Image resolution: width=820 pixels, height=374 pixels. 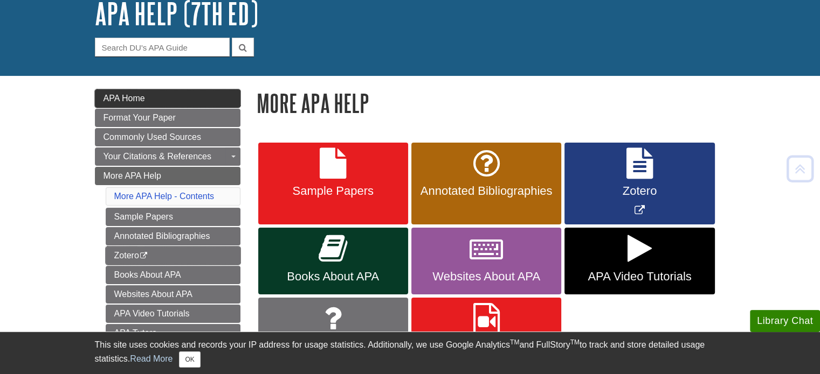 What do you see at coordinates (168, 118) in the screenshot?
I see `a: Format Your Paper` at bounding box center [168, 118].